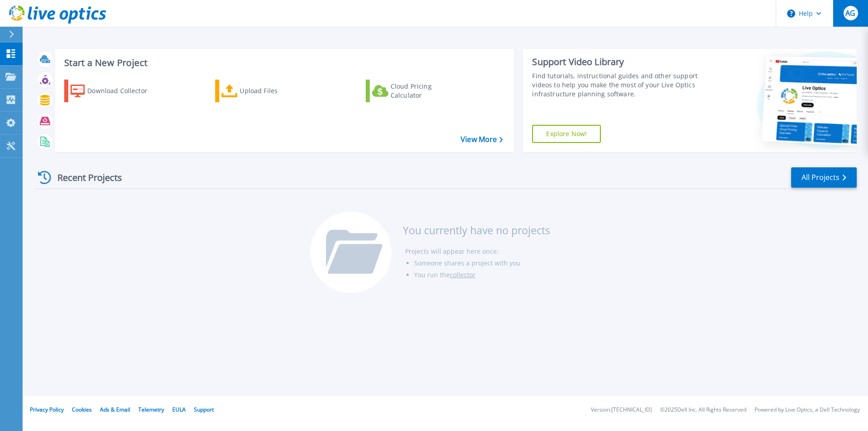 This screenshot has width=868, height=431. I want to click on li: You run the, so click(482, 275).